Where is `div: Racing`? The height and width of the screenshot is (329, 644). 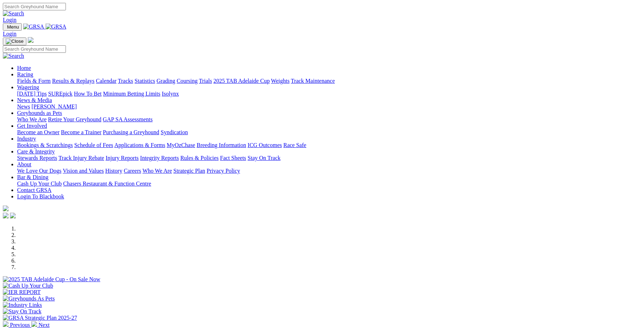
div: Racing is located at coordinates (329, 81).